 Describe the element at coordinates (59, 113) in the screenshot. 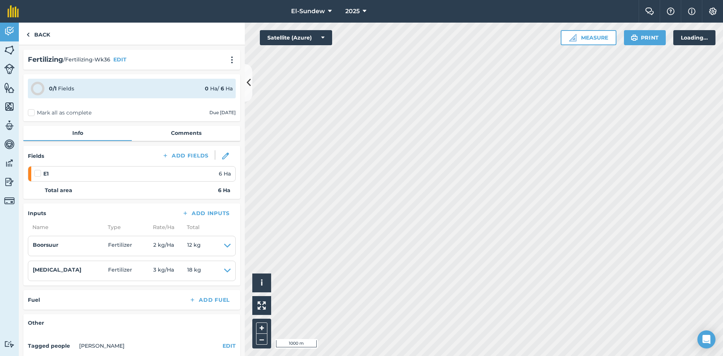

I see `label: Mark all as complete` at that location.